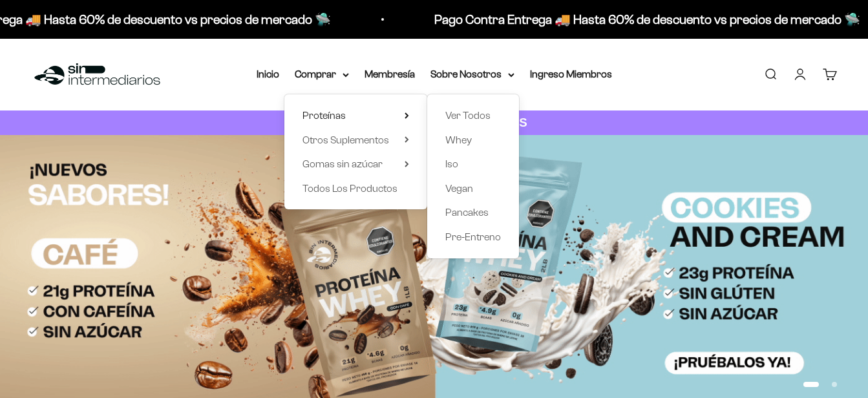 This screenshot has width=868, height=398. Describe the element at coordinates (466, 212) in the screenshot. I see `span: Pancakes` at that location.